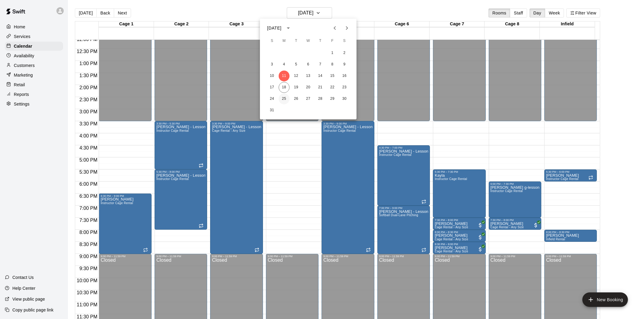  I want to click on button: 4, so click(284, 65).